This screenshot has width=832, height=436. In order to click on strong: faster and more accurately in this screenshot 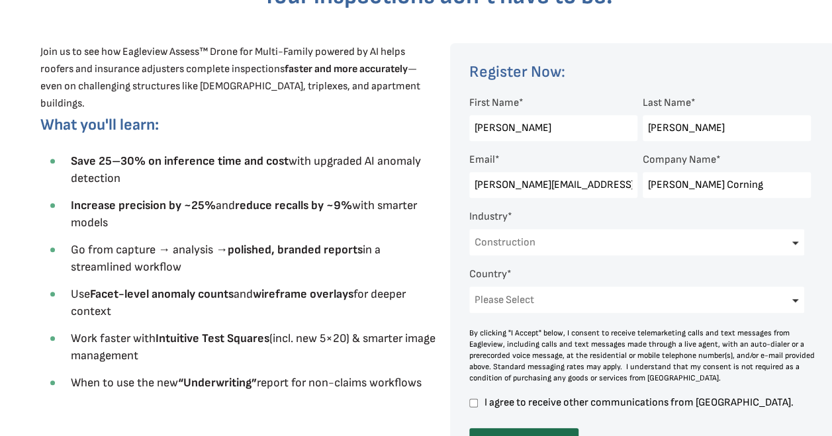, I will do `click(346, 69)`.